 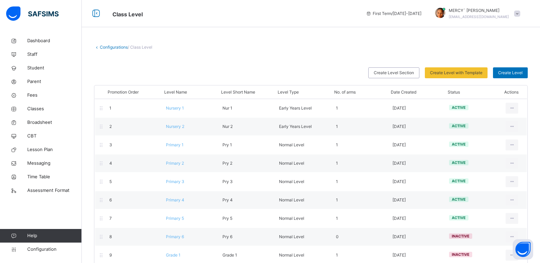 I want to click on span: Help, so click(x=54, y=236).